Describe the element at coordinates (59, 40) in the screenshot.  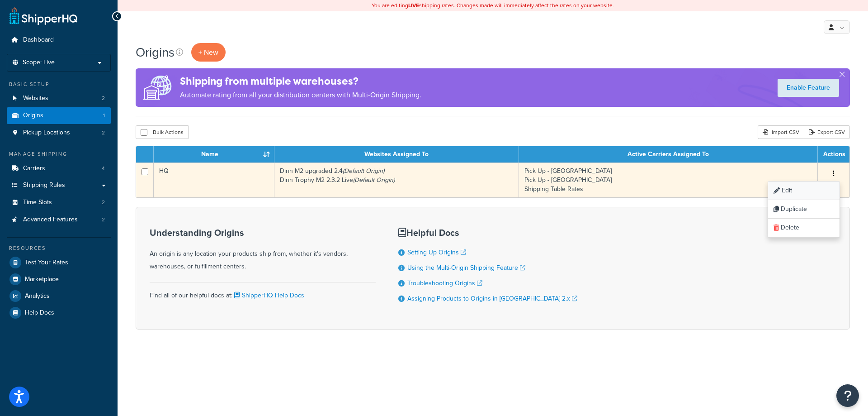
I see `li: Dashboard` at that location.